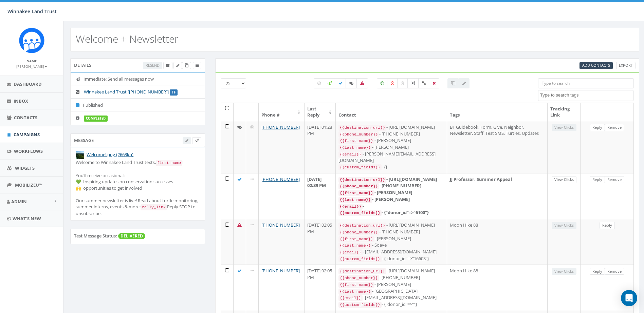 The height and width of the screenshot is (313, 644). What do you see at coordinates (127, 39) in the screenshot?
I see `h2: Welcome + Newsletter` at bounding box center [127, 39].